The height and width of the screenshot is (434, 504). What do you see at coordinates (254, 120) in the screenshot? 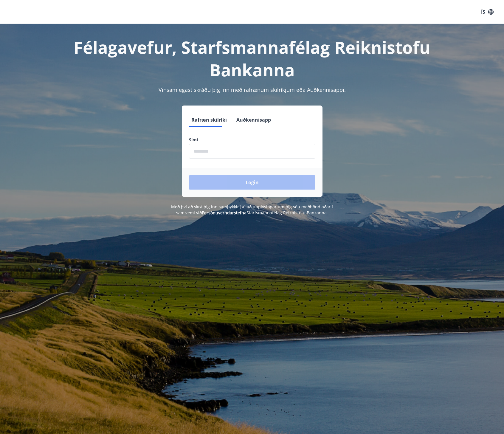
I see `button: Auðkennisapp` at bounding box center [254, 120].